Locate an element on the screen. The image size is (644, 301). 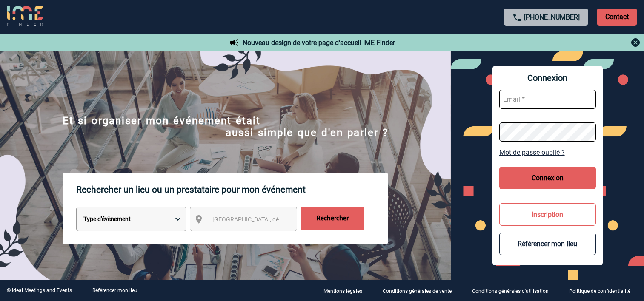
a: Politique de confidentialité is located at coordinates (603, 291).